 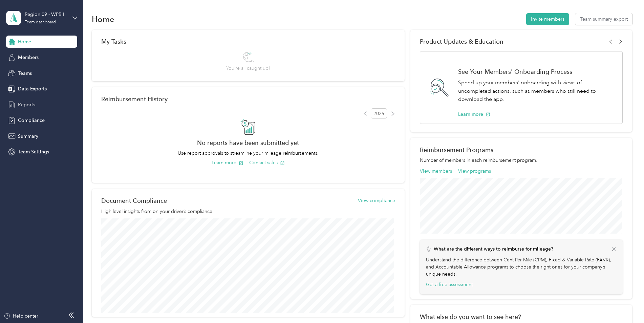 What do you see at coordinates (376, 200) in the screenshot?
I see `button: View compliance` at bounding box center [376, 200].